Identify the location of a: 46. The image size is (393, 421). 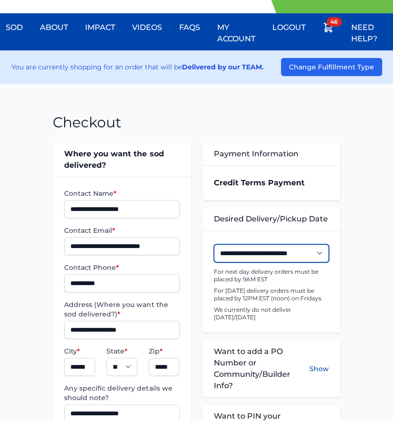
(329, 29).